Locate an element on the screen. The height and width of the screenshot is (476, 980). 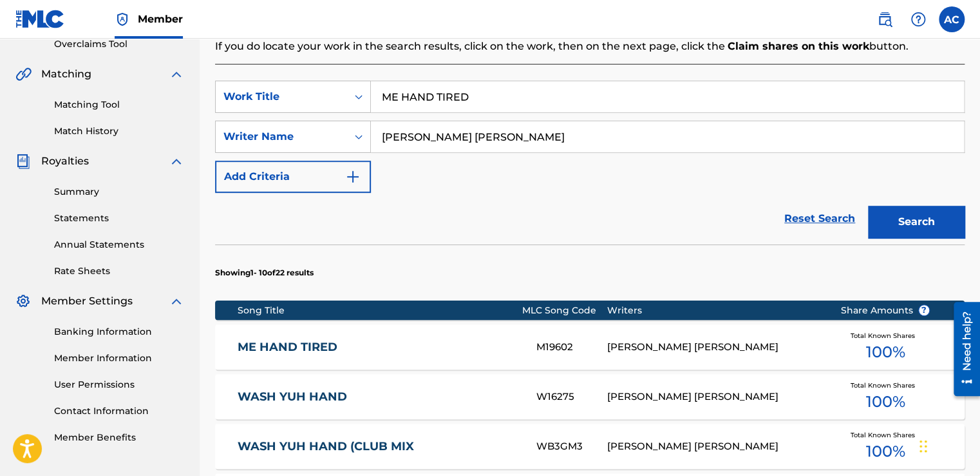
img: Matching is located at coordinates (23, 74).